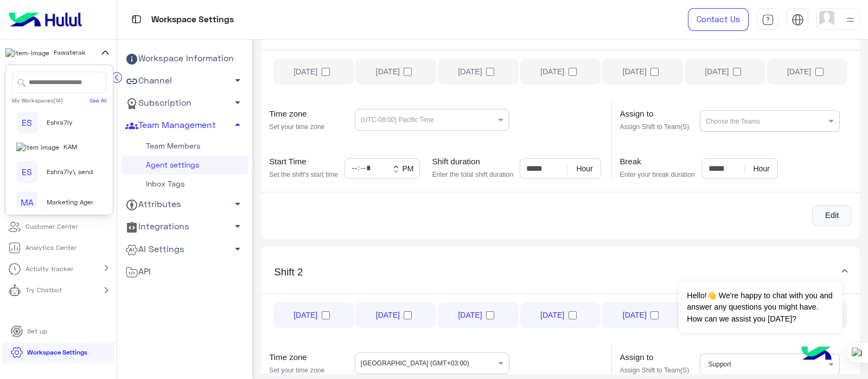  I want to click on a: See All, so click(97, 100).